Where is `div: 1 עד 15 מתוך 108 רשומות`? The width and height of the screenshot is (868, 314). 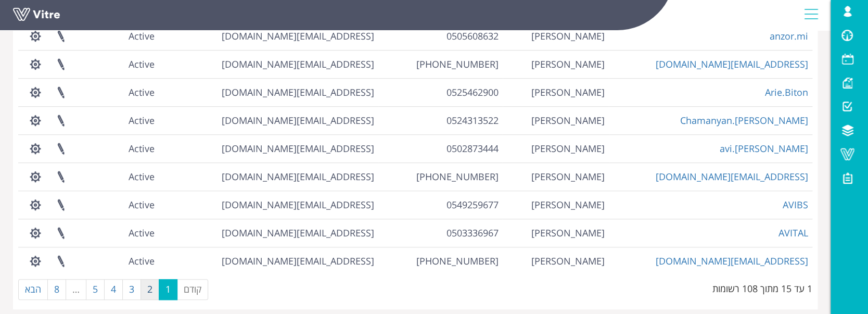 div: 1 עד 15 מתוך 108 רשומות is located at coordinates (762, 287).